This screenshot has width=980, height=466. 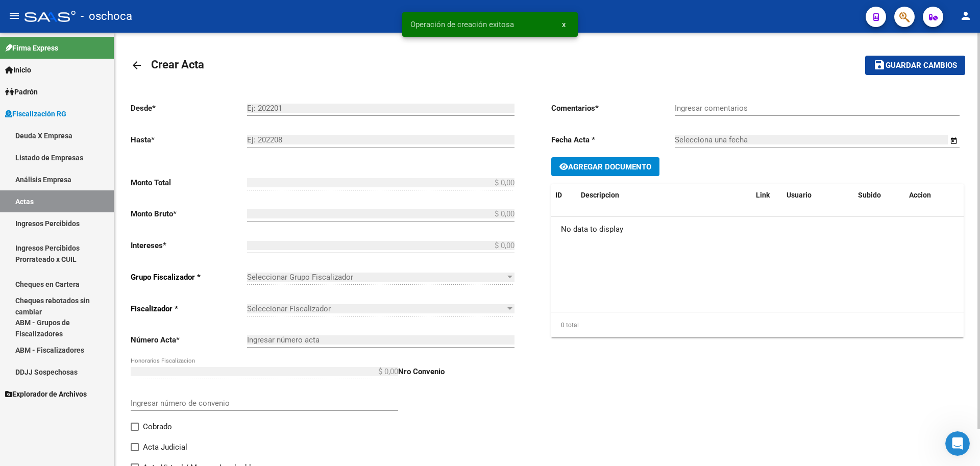 What do you see at coordinates (31, 48) in the screenshot?
I see `span: Firma Express` at bounding box center [31, 48].